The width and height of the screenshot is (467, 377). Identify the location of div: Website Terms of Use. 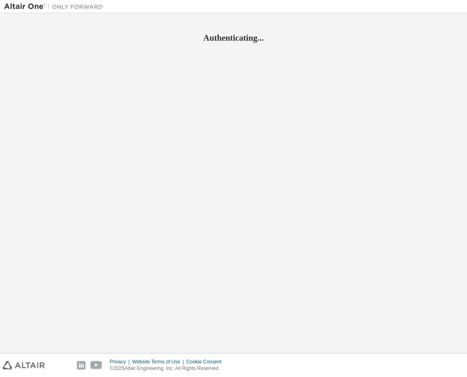
(159, 362).